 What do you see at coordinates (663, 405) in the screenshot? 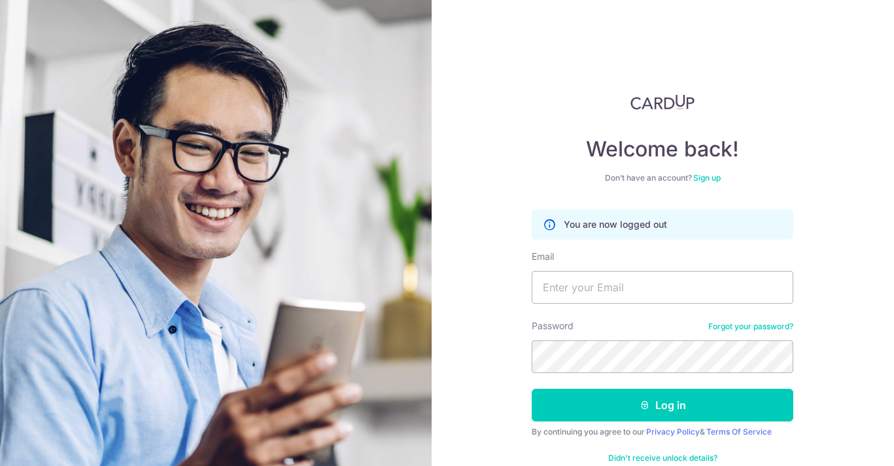
I see `button: Log in` at bounding box center [663, 405].